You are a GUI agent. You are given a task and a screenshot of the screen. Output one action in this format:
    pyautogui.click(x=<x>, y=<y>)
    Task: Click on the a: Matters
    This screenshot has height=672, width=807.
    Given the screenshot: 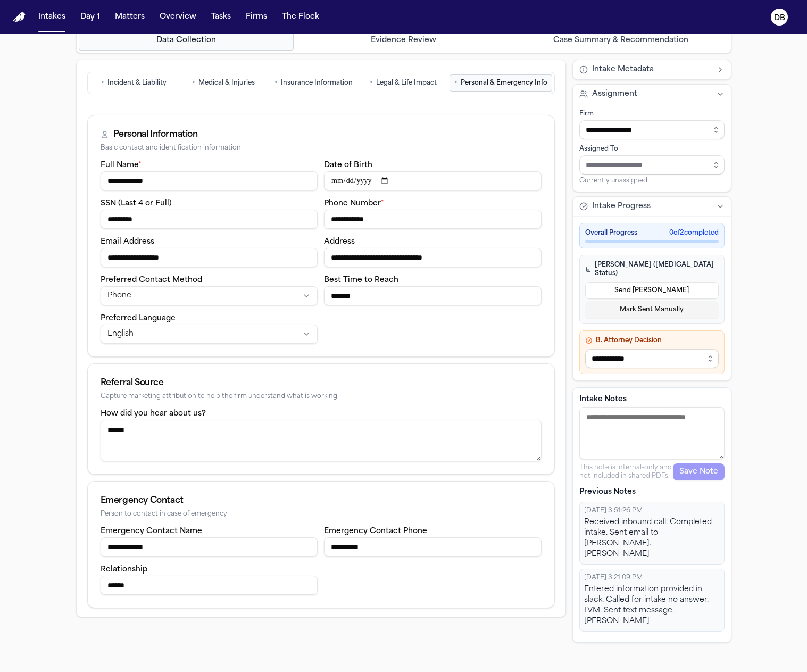 What is the action you would take?
    pyautogui.click(x=130, y=17)
    